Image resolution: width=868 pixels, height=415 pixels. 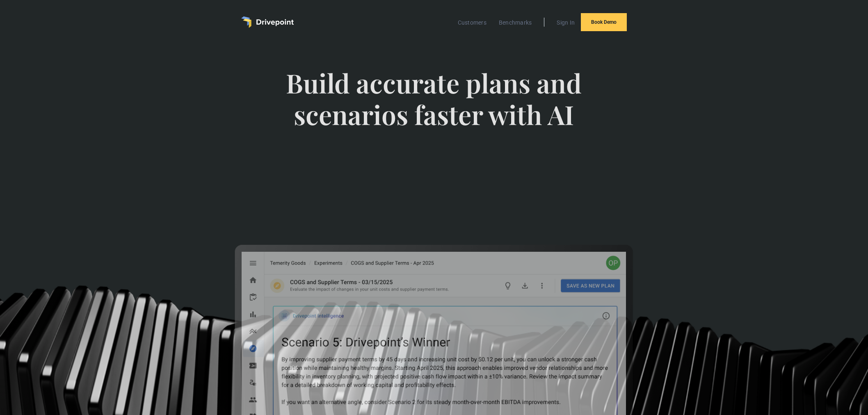 What do you see at coordinates (515, 22) in the screenshot?
I see `a: Benchmarks` at bounding box center [515, 22].